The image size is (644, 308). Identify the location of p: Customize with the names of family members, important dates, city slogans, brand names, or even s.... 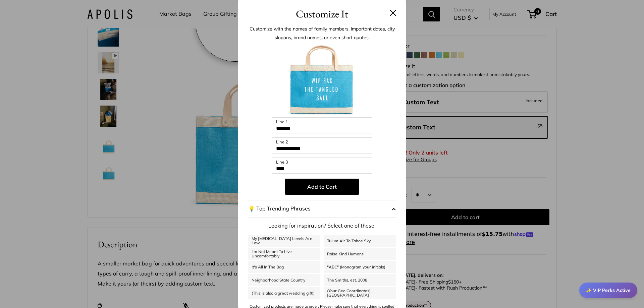
(322, 33).